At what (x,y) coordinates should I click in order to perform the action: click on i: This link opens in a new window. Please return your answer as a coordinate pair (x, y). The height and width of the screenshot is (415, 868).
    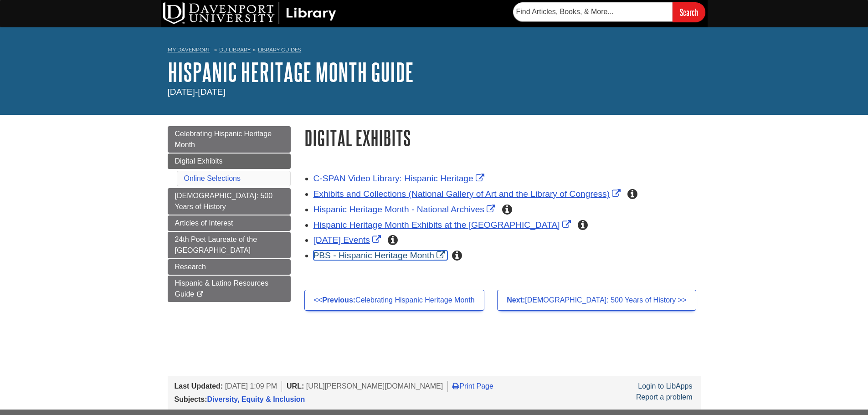
    Looking at the image, I should click on (200, 294).